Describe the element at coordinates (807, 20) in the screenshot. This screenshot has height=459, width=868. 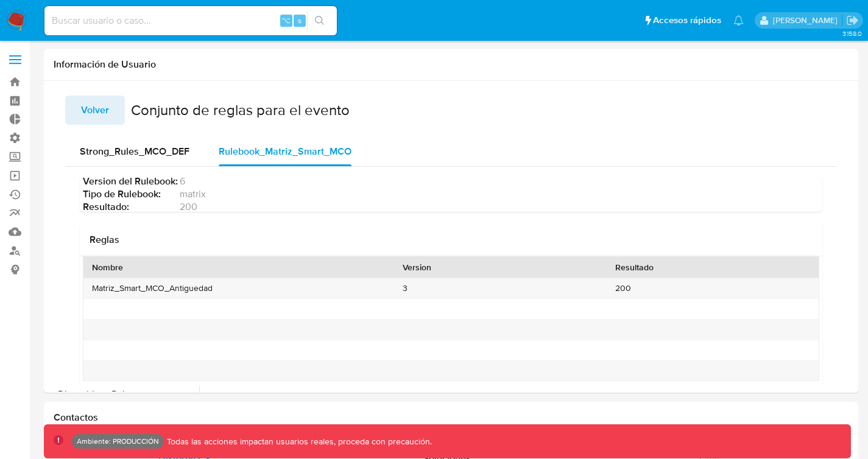
I see `p: juan.jsosa@mercadolibre.com.co` at that location.